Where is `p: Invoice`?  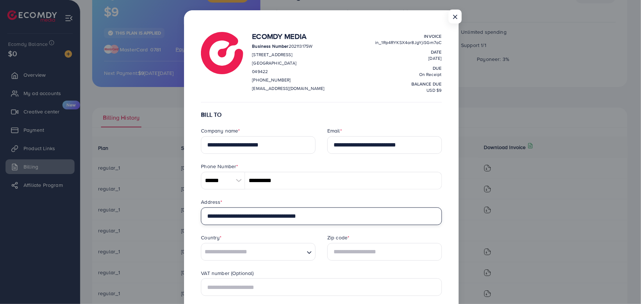 p: Invoice is located at coordinates (408, 36).